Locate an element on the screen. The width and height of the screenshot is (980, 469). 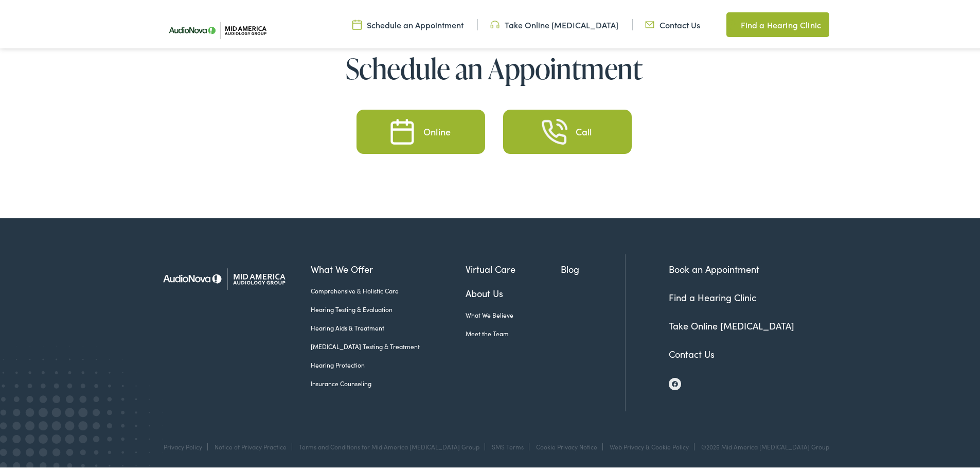
div: Call is located at coordinates (584, 130).